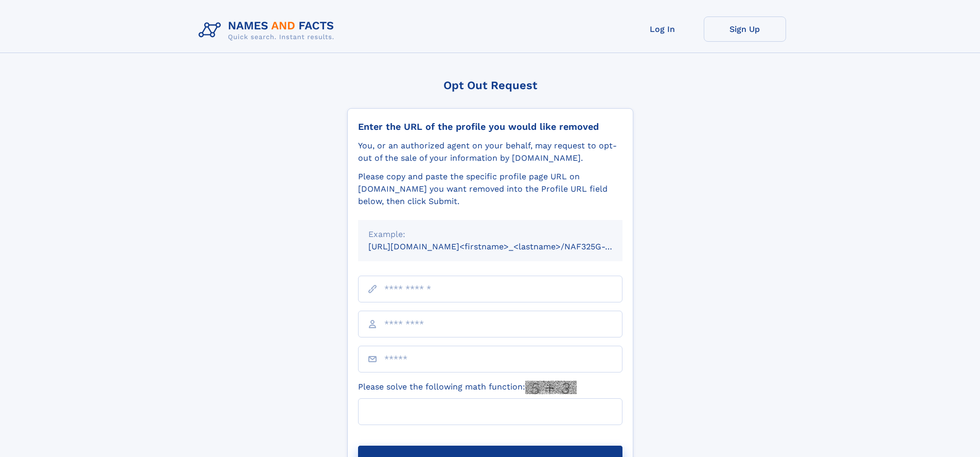  I want to click on div: Opt Out Request, so click(490, 85).